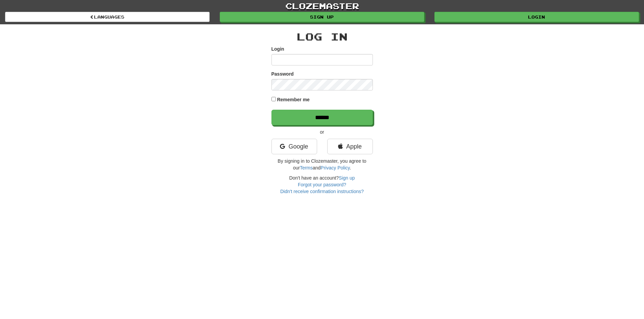  What do you see at coordinates (293, 99) in the screenshot?
I see `label: Remember me` at bounding box center [293, 99].